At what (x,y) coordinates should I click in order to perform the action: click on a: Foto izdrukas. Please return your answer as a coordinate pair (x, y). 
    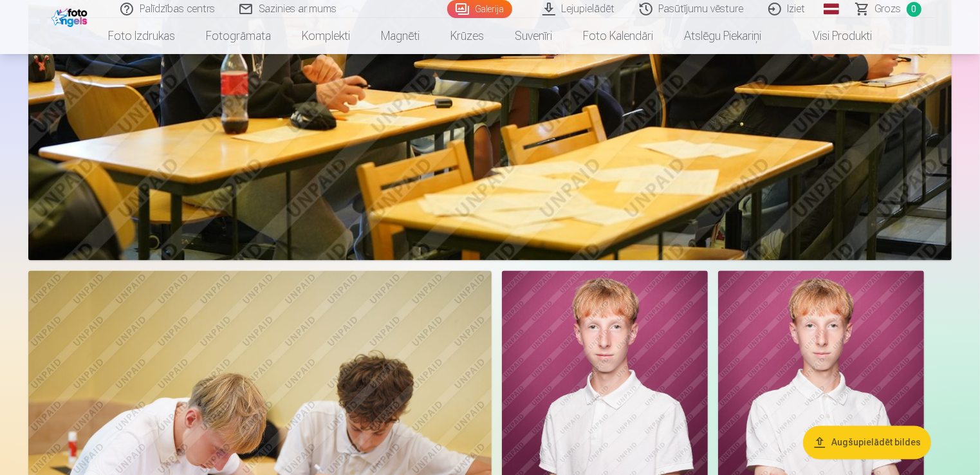
    Looking at the image, I should click on (141, 36).